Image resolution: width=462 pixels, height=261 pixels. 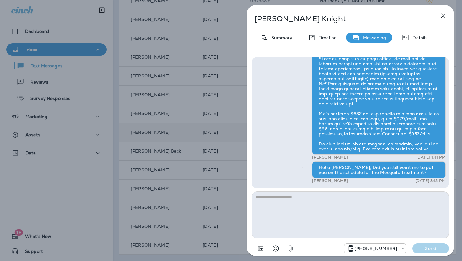 I want to click on p: Messaging, so click(x=373, y=38).